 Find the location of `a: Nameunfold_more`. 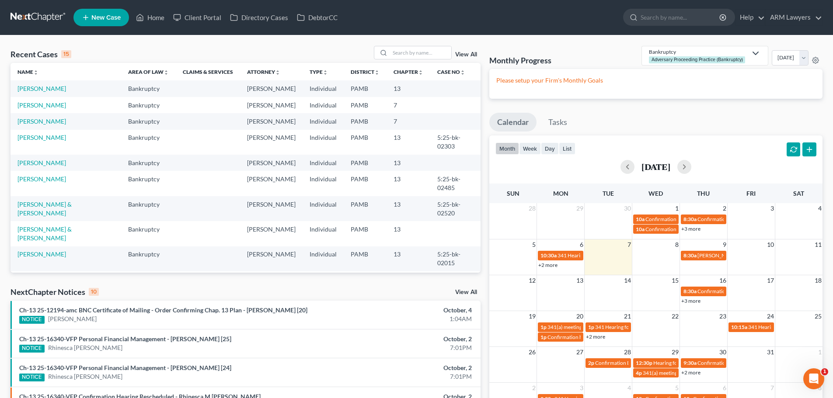

a: Nameunfold_more is located at coordinates (28, 72).